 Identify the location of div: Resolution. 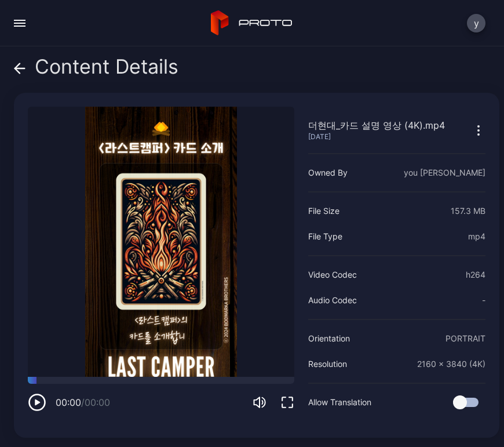
(327, 364).